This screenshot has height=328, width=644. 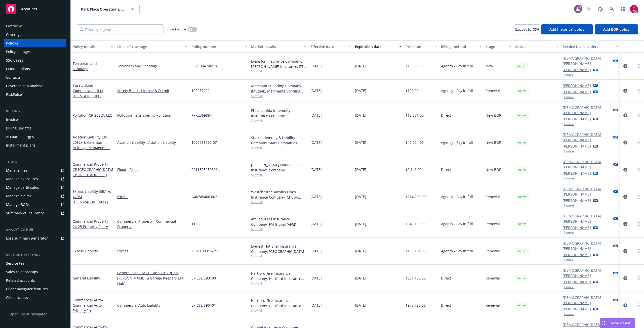 What do you see at coordinates (206, 169) in the screenshot?
I see `span: 09115082596014` at bounding box center [206, 169].